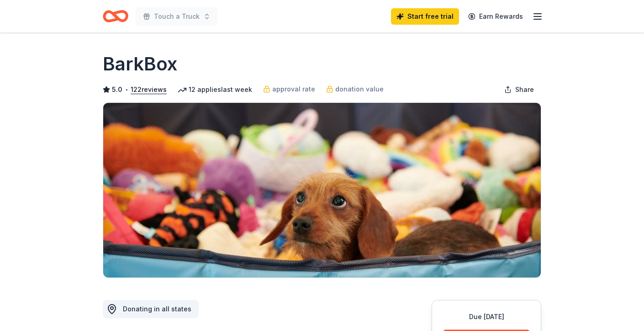  I want to click on span: donation value, so click(360, 89).